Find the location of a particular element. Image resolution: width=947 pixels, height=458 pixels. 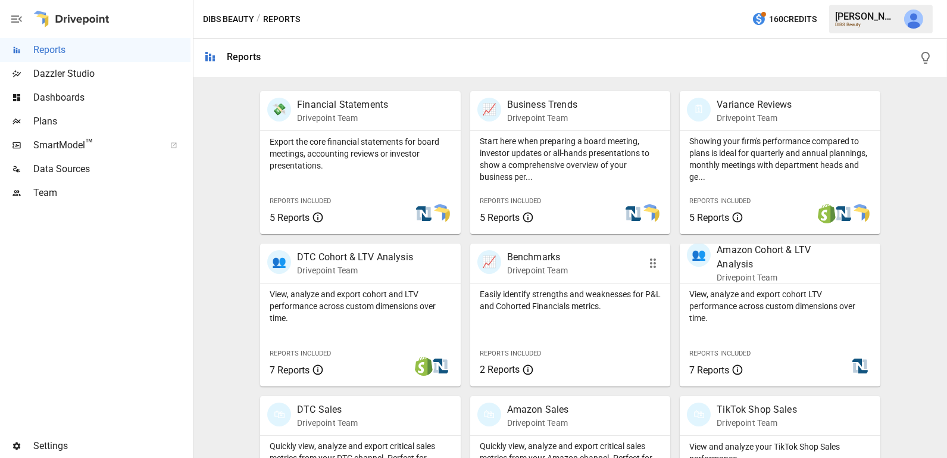

p: Start here when preparing a board meeting, investor updates or all-hands presentations to show a ... is located at coordinates (570, 159).